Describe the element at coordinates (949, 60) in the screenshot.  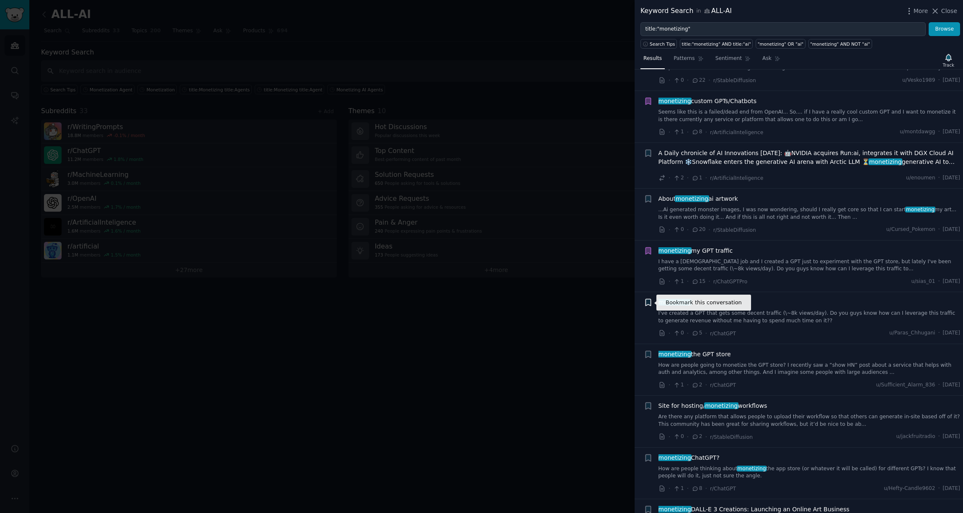
I see `button: Track` at that location.